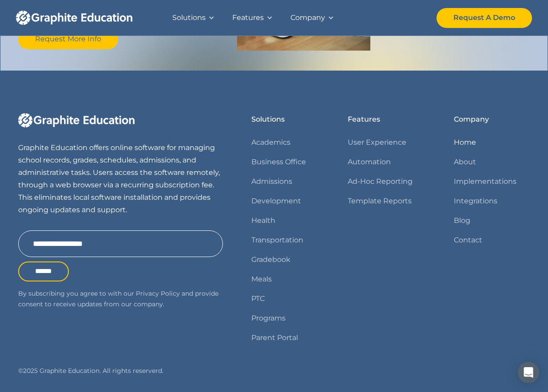 The image size is (548, 392). What do you see at coordinates (380, 182) in the screenshot?
I see `a: Ad-Hoc Reporting` at bounding box center [380, 182].